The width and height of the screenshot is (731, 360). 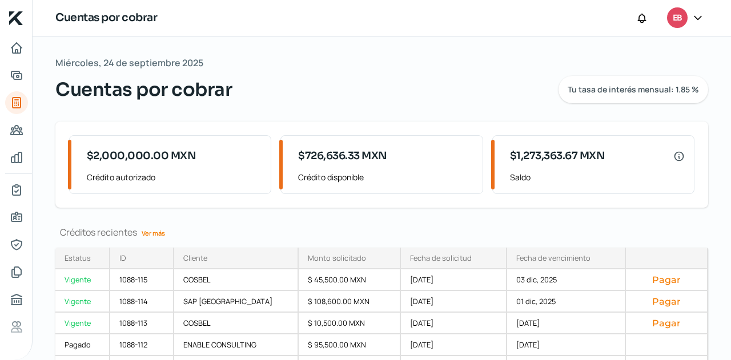 I want to click on a: Pago a proveedores, so click(x=17, y=130).